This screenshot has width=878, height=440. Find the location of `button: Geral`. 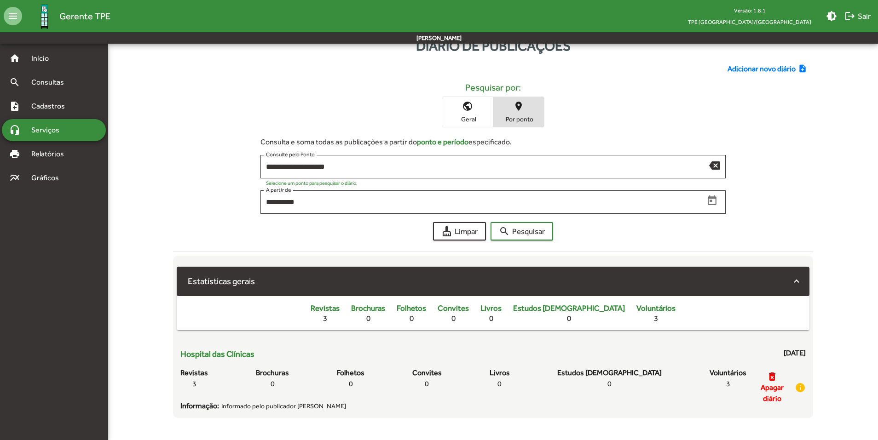

button: Geral is located at coordinates (468, 112).